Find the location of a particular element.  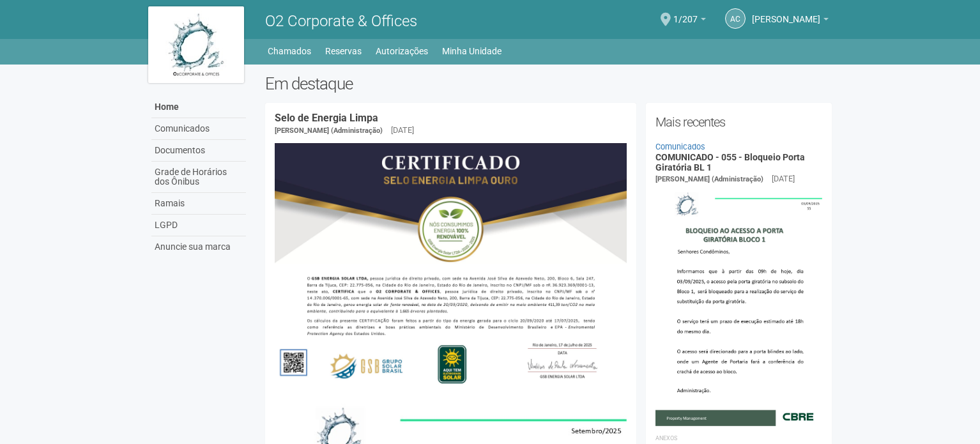

a: Home is located at coordinates (199, 107).